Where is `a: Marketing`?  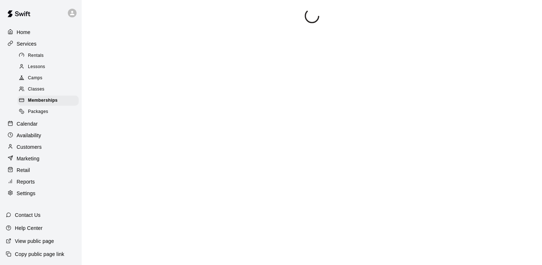
a: Marketing is located at coordinates (41, 159).